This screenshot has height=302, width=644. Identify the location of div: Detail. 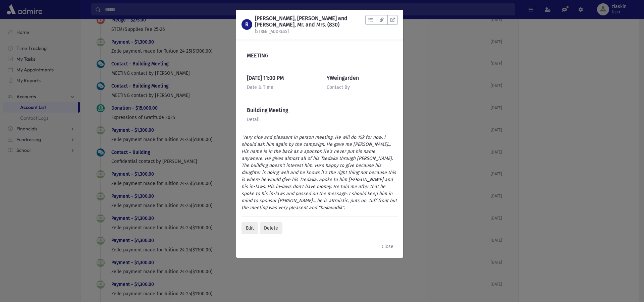
(319, 119).